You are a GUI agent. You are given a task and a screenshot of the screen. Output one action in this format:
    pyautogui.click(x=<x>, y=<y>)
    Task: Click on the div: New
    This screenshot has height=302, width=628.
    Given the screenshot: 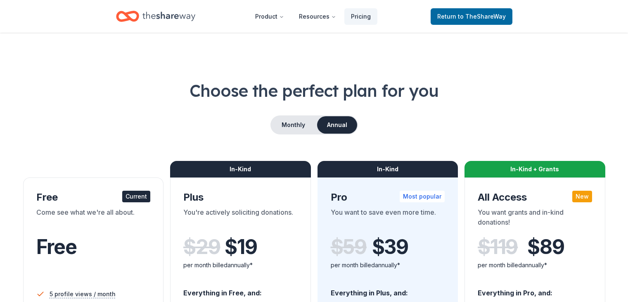 What is the action you would take?
    pyautogui.click(x=583, y=196)
    